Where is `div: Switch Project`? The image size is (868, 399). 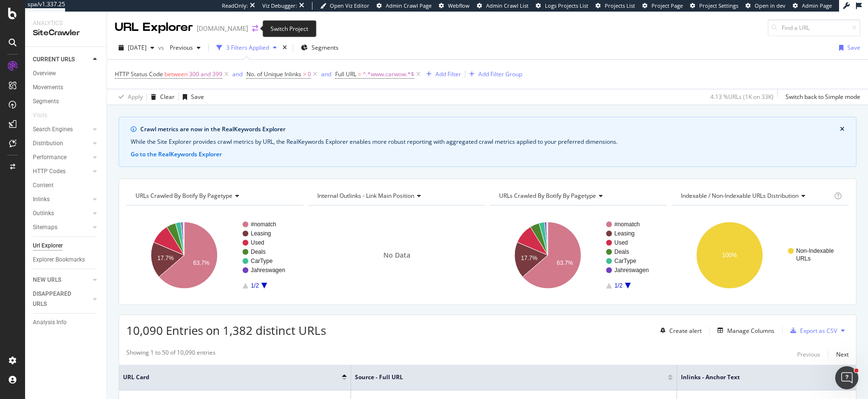 div: Switch Project is located at coordinates (289, 28).